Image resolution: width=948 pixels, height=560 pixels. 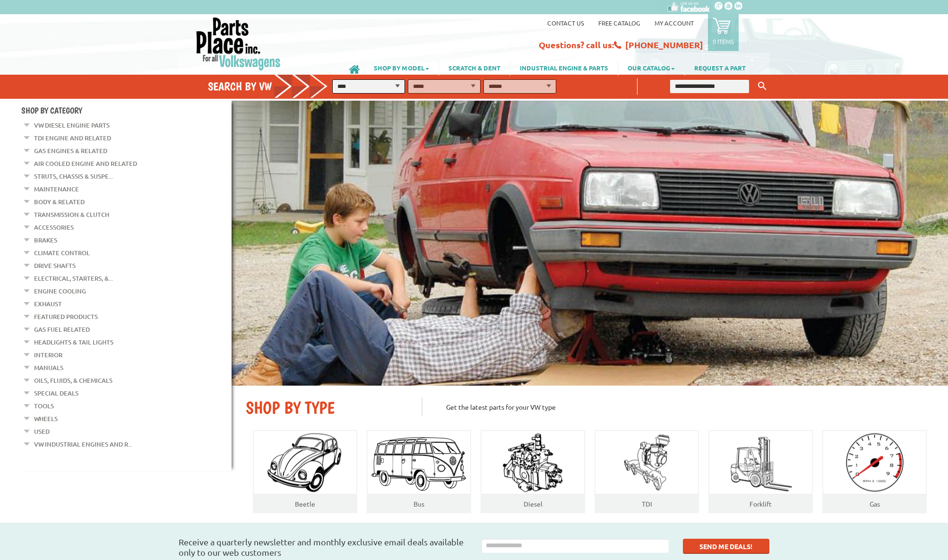 What do you see at coordinates (272, 86) in the screenshot?
I see `h4: Search by VW` at bounding box center [272, 86].